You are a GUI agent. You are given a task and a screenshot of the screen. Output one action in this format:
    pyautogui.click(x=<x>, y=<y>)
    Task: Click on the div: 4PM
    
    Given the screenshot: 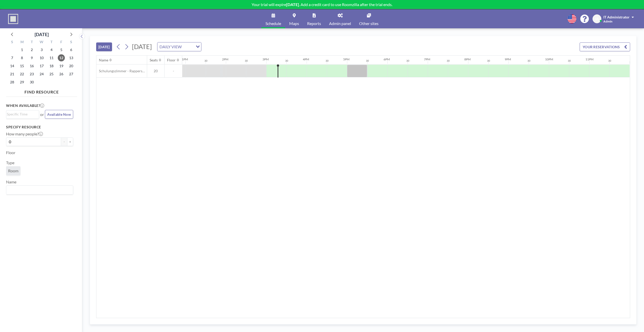 What is the action you would take?
    pyautogui.click(x=306, y=59)
    